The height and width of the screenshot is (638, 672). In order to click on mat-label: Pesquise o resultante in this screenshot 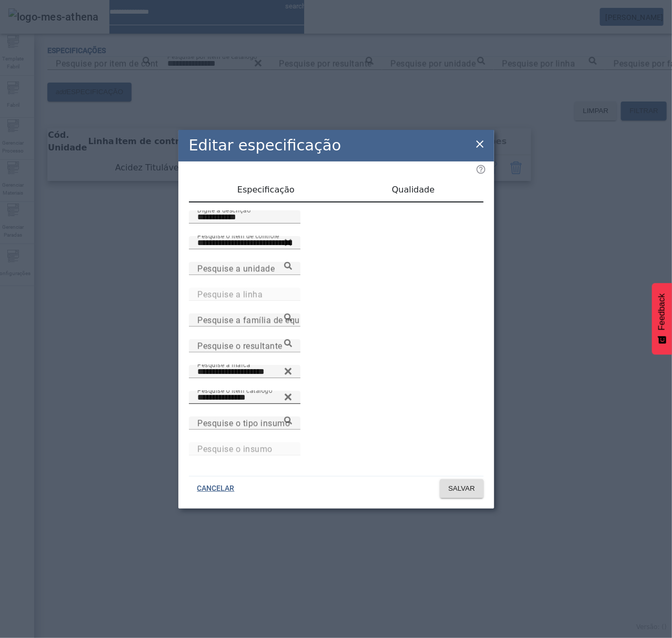, I will do `click(240, 346)`.